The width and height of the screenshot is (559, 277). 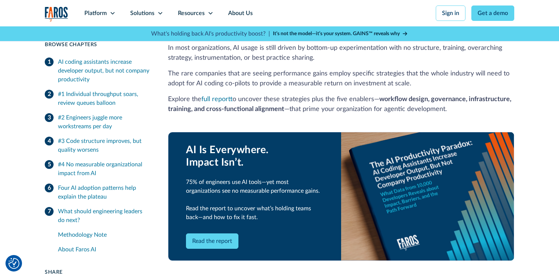 What do you see at coordinates (97, 272) in the screenshot?
I see `div: Share` at bounding box center [97, 272].